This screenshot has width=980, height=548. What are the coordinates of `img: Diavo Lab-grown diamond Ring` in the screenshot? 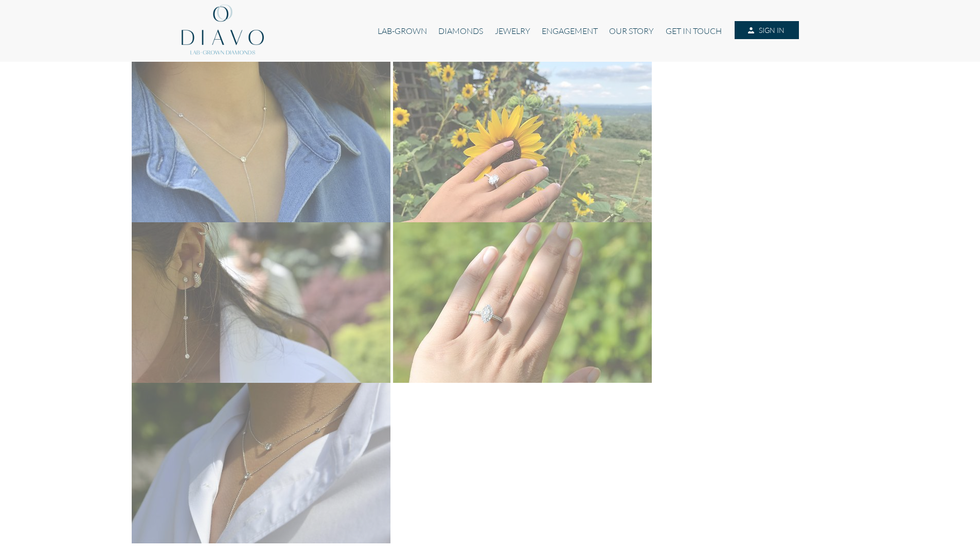 It's located at (522, 303).